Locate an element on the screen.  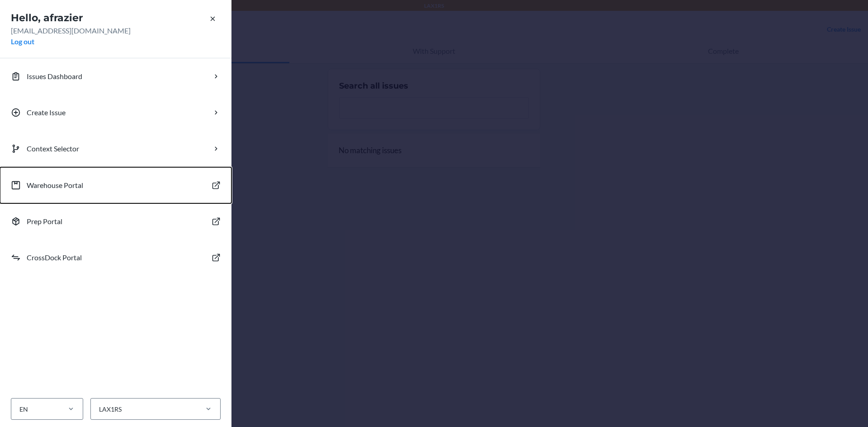
div: EN is located at coordinates (23, 409).